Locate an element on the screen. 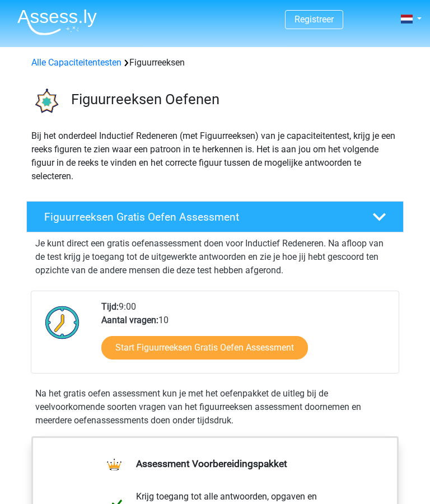  b: Tijd: is located at coordinates (110, 307).